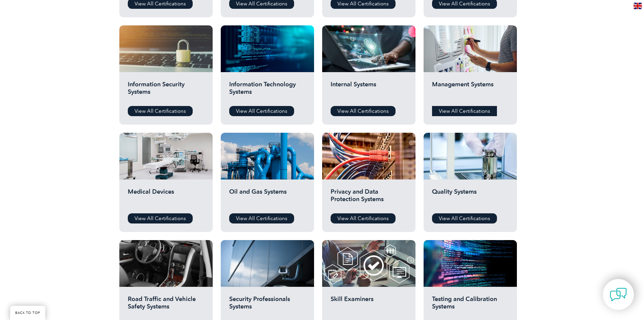 This screenshot has width=644, height=320. What do you see at coordinates (28, 312) in the screenshot?
I see `a: BACK TO TOP` at bounding box center [28, 312].